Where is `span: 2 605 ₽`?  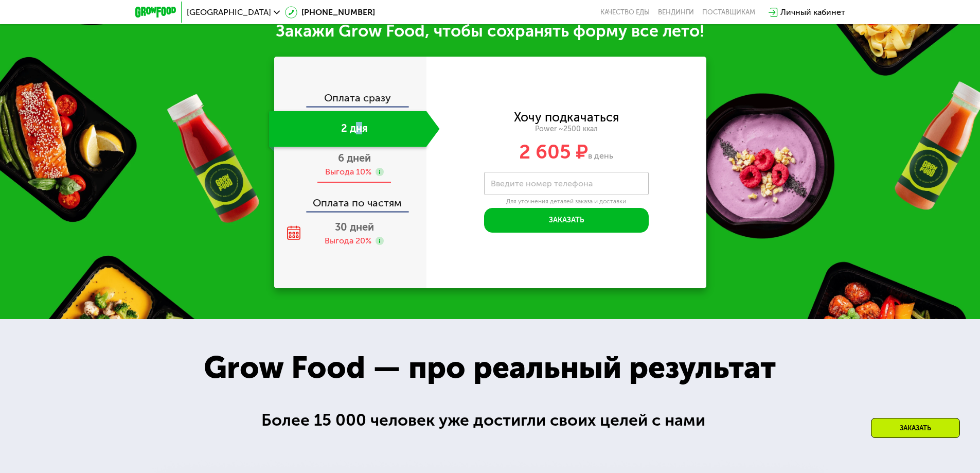
span: 2 605 ₽ is located at coordinates (554, 152).